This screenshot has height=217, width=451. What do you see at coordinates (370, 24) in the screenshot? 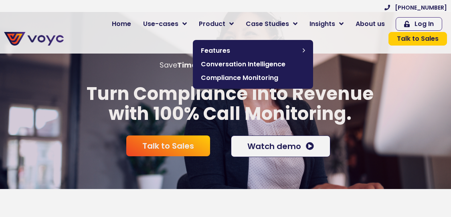
I see `a: About us` at bounding box center [370, 24].